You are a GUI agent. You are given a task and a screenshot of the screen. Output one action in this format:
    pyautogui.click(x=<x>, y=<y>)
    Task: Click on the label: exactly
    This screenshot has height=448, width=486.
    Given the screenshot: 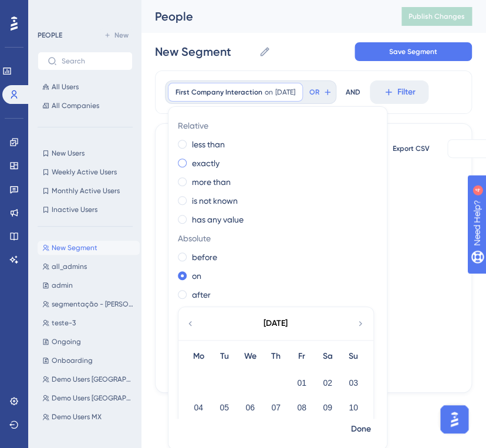 What is the action you would take?
    pyautogui.click(x=206, y=163)
    